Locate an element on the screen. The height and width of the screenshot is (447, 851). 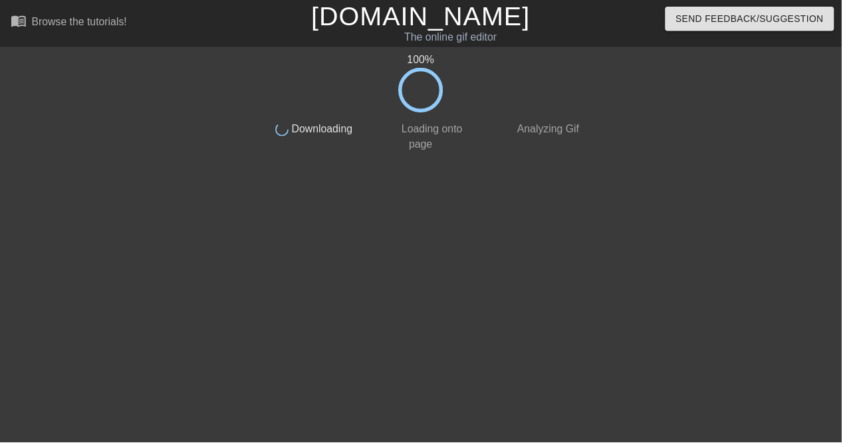
div: Browse the tutorials! is located at coordinates (80, 21).